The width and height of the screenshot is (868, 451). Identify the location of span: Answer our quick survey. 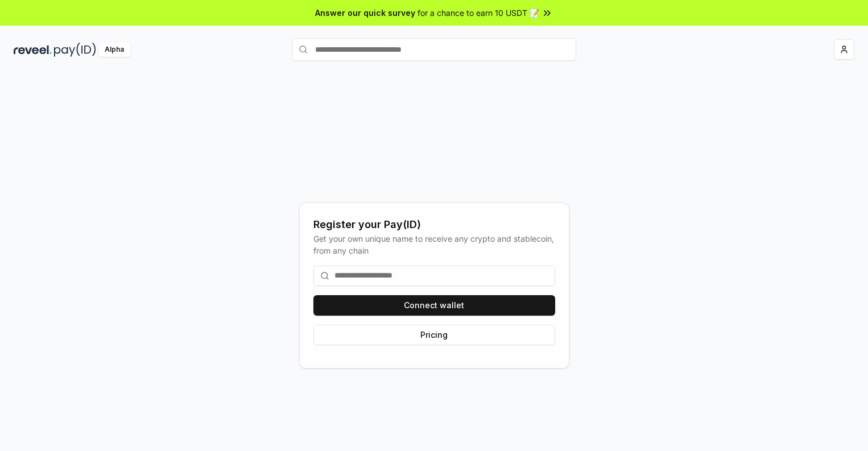
(365, 12).